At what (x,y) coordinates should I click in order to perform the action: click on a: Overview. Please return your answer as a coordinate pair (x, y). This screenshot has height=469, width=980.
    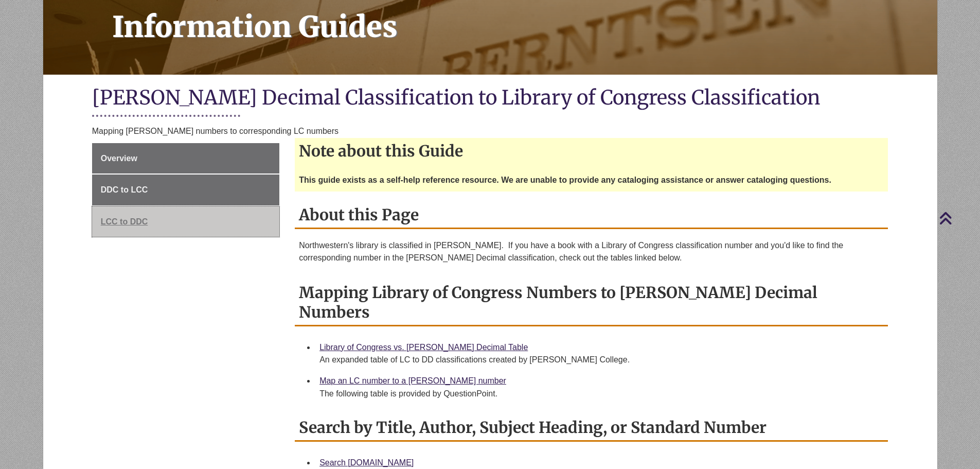
    Looking at the image, I should click on (186, 158).